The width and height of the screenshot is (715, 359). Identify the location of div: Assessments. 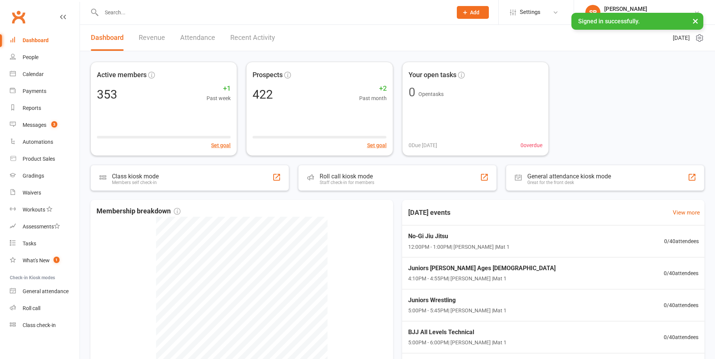
(41, 227).